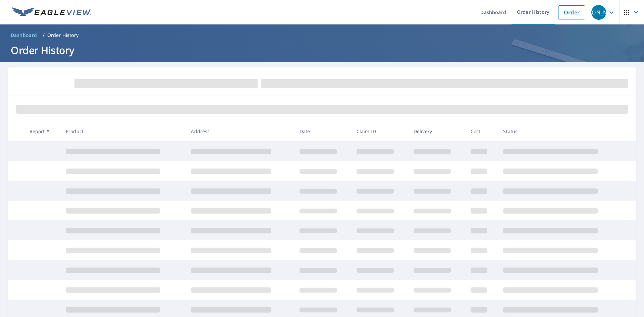 The width and height of the screenshot is (644, 317). Describe the element at coordinates (24, 35) in the screenshot. I see `a: Dashboard` at that location.